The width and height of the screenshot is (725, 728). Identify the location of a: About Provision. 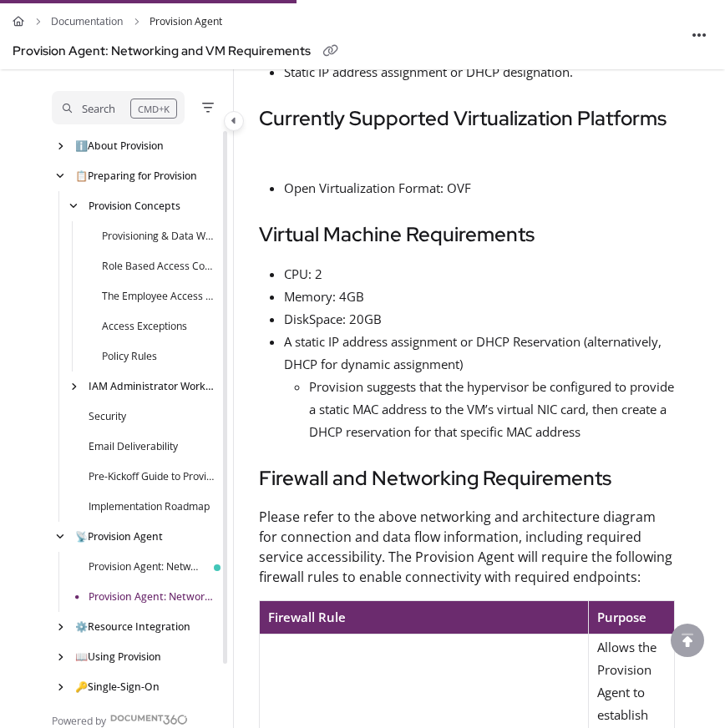
(119, 146).